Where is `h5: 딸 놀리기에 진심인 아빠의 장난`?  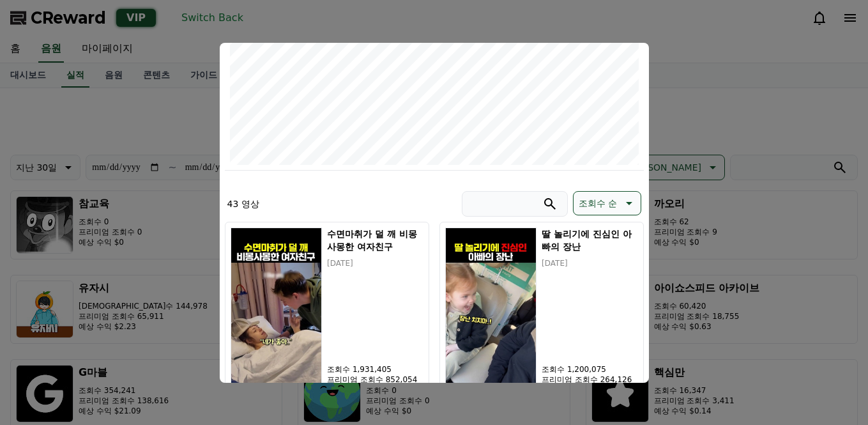
h5: 딸 놀리기에 진심인 아빠의 장난 is located at coordinates (589, 240).